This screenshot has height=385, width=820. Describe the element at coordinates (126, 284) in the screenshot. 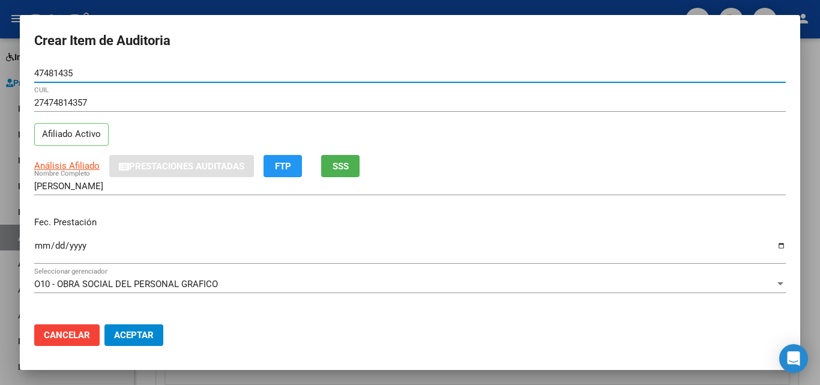

I see `span: O10 - OBRA SOCIAL DEL PERSONAL GRAFICO` at that location.